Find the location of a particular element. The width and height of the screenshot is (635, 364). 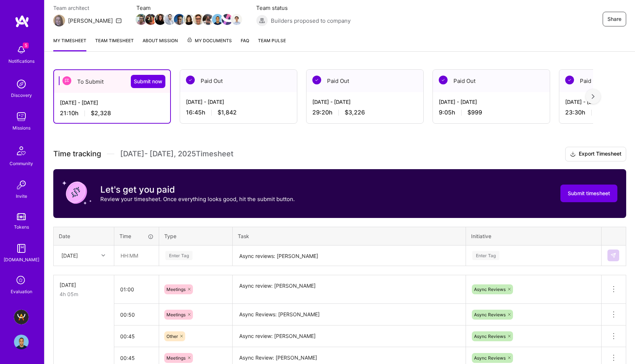

img: Paid Out is located at coordinates (191, 80).